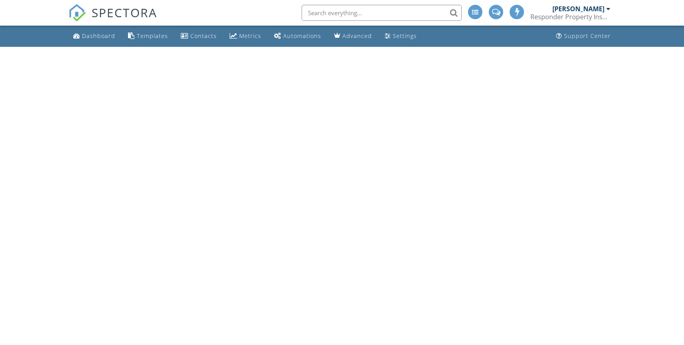 Image resolution: width=684 pixels, height=345 pixels. What do you see at coordinates (298, 36) in the screenshot?
I see `a: Automations (Advanced)` at bounding box center [298, 36].